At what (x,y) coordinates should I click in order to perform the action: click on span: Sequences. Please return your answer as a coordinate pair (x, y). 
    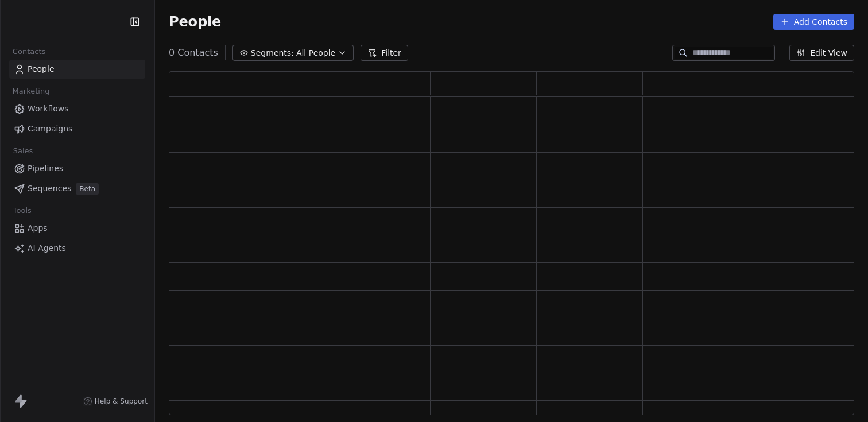
    Looking at the image, I should click on (49, 188).